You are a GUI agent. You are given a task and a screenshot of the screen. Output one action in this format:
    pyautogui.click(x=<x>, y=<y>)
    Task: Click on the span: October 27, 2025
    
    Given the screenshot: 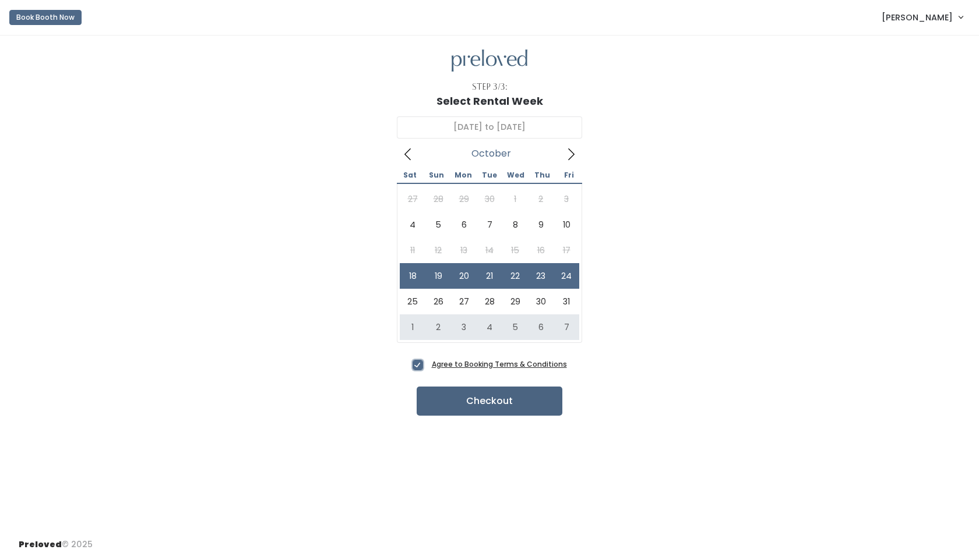 What is the action you would take?
    pyautogui.click(x=464, y=302)
    